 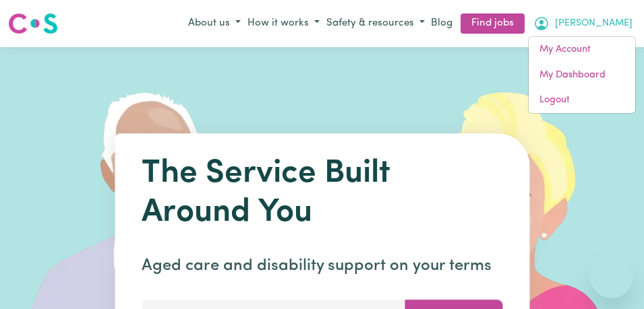 I want to click on a: Careseekers logo, so click(x=33, y=24).